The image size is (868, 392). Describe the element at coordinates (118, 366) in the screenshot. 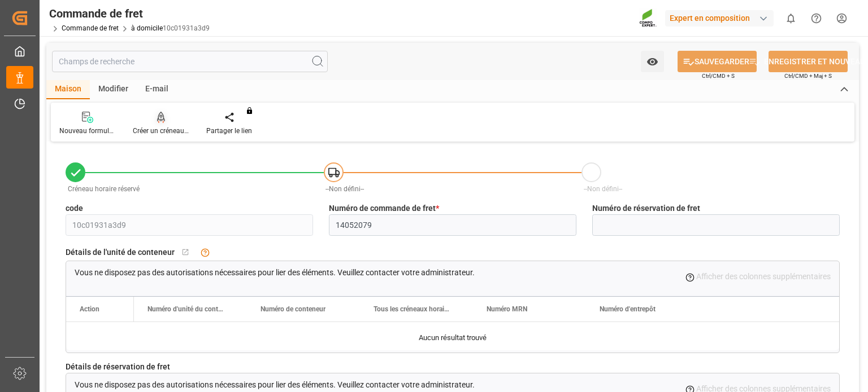

I see `font: Détails de réservation de fret` at that location.